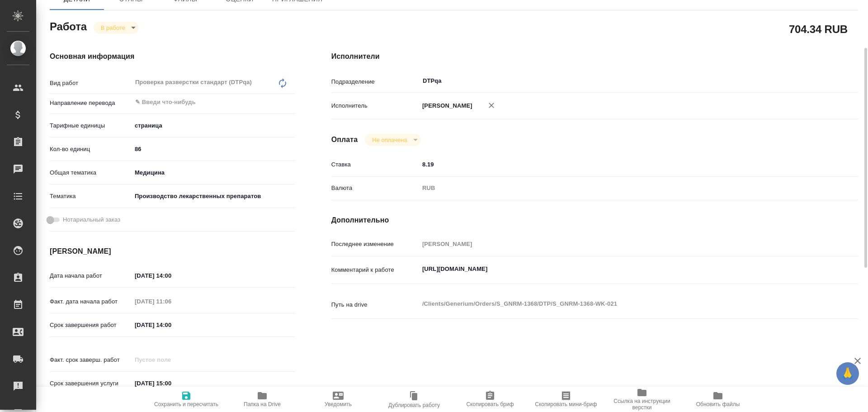 The height and width of the screenshot is (412, 868). Describe the element at coordinates (90, 125) in the screenshot. I see `p: Тарифные единицы` at that location.